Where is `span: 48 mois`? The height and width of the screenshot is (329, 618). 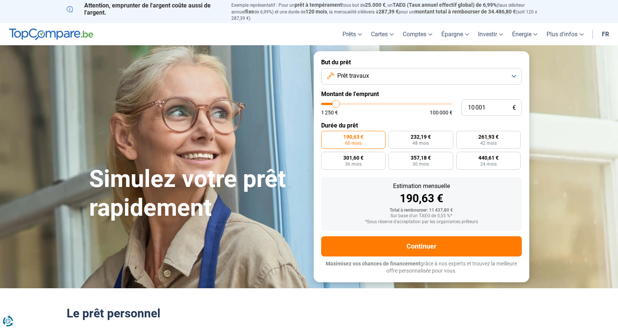
span: 48 mois is located at coordinates (421, 143).